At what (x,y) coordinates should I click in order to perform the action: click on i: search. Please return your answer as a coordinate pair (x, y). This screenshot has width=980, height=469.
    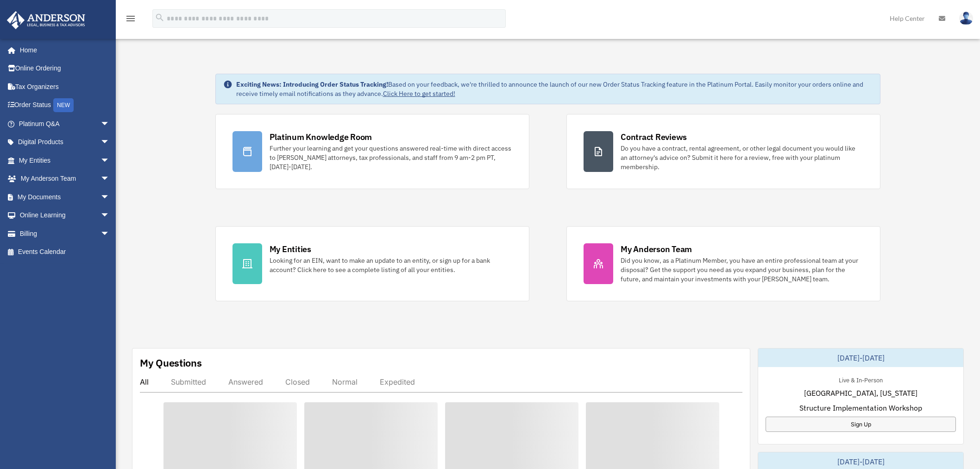
    Looking at the image, I should click on (160, 17).